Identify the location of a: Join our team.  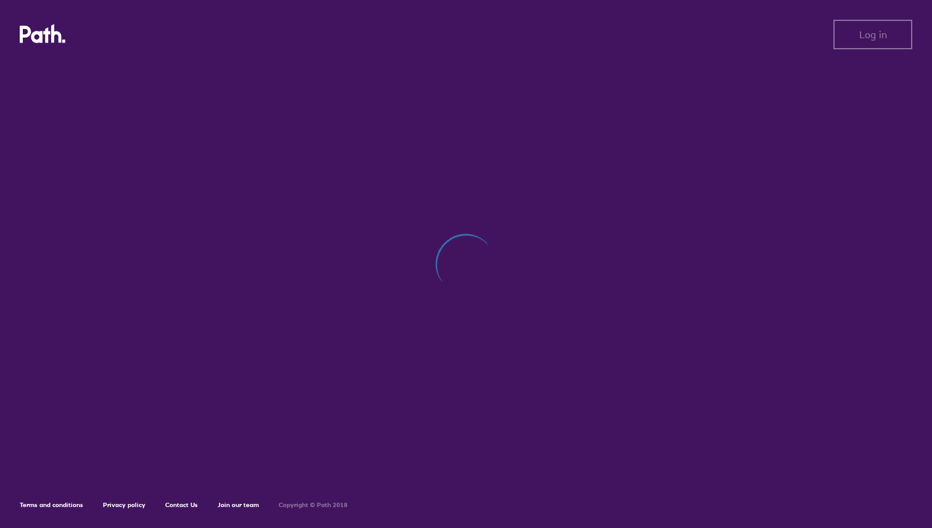
(238, 505).